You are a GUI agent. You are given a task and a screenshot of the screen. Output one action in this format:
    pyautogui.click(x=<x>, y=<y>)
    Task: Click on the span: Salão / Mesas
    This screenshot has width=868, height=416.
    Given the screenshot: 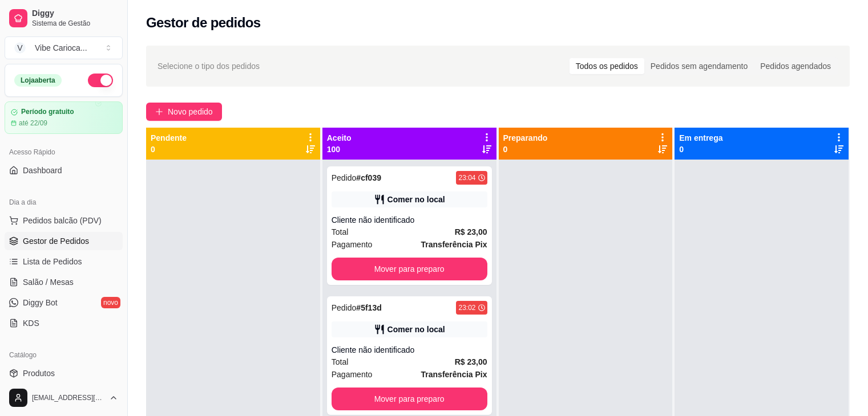 What is the action you would take?
    pyautogui.click(x=48, y=282)
    